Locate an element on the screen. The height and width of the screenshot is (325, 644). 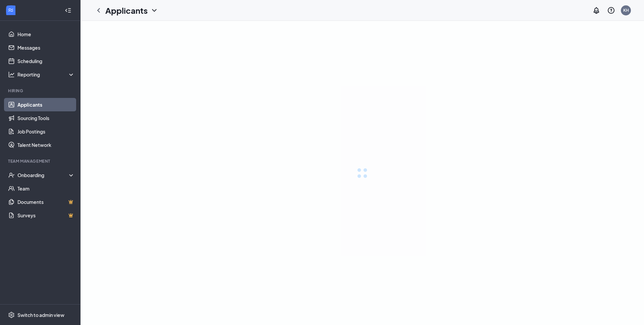
svg: ChevronDown is located at coordinates (154, 11).